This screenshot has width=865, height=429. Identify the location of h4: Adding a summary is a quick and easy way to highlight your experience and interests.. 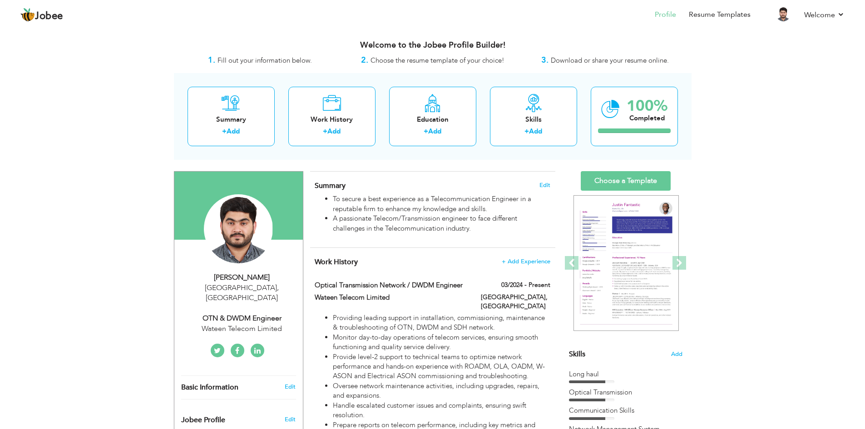
(432, 186).